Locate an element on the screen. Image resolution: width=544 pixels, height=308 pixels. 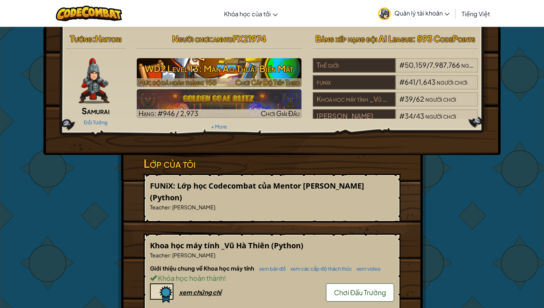
img: Golden Goal is located at coordinates (219, 103).